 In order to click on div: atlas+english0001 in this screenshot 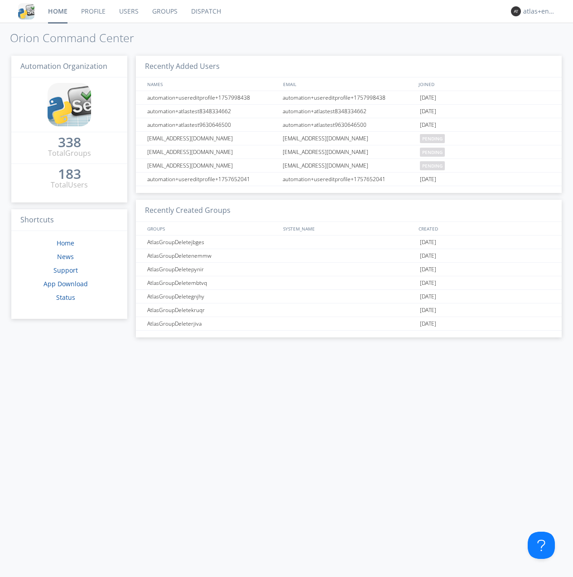, I will do `click(540, 11)`.